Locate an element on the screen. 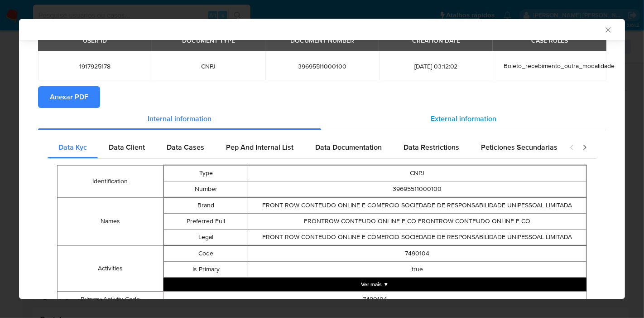 The width and height of the screenshot is (644, 318). button: Fechar a janela is located at coordinates (608, 30).